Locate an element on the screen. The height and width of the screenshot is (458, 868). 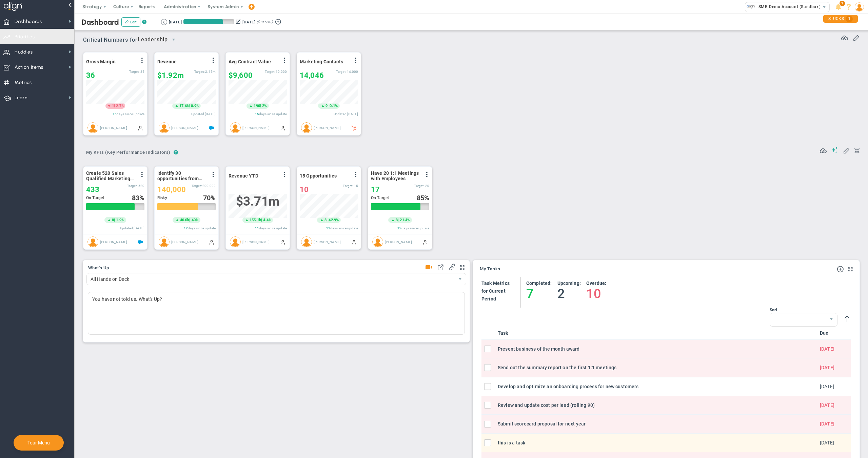
div: Present business of the month award is located at coordinates (656, 349).